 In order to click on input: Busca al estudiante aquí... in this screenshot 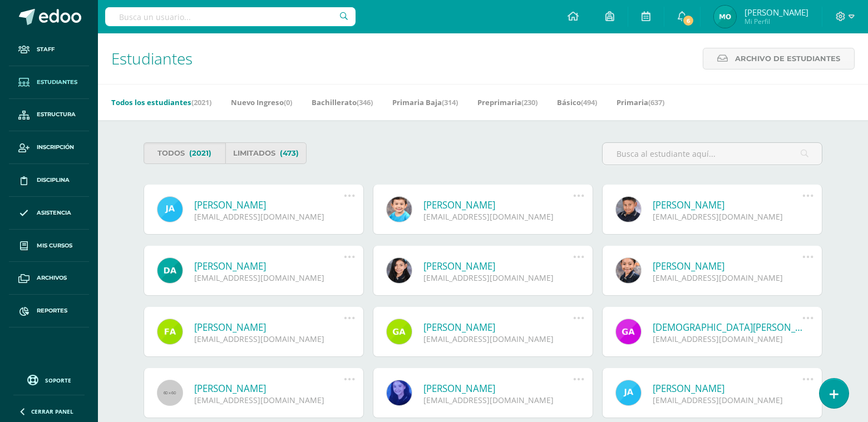, I will do `click(713, 154)`.